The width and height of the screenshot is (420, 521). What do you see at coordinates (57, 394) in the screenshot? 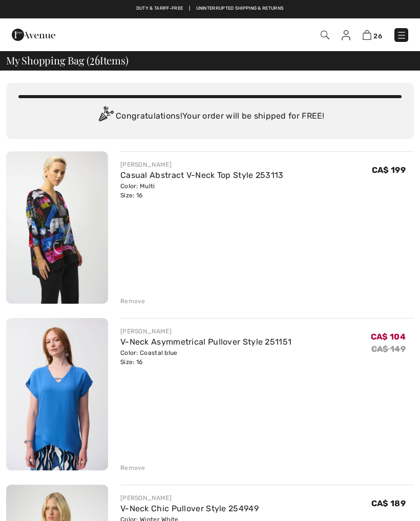
I see `img: V-Neck Asymmetrical Pullover Style 251151` at bounding box center [57, 394].